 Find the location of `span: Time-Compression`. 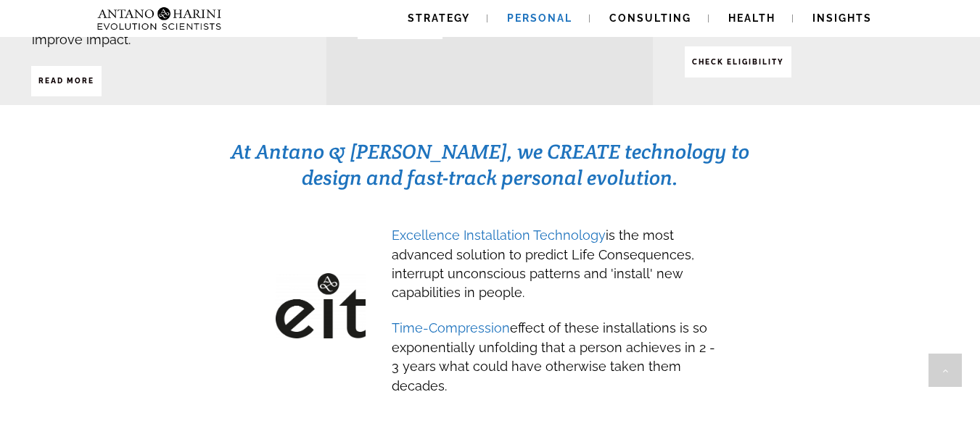

span: Time-Compression is located at coordinates (450, 328).